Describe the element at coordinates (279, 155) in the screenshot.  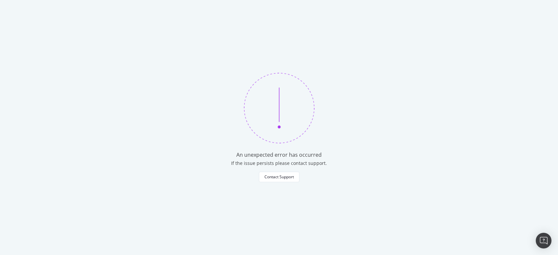
I see `div: An unexpected error has occurred` at that location.